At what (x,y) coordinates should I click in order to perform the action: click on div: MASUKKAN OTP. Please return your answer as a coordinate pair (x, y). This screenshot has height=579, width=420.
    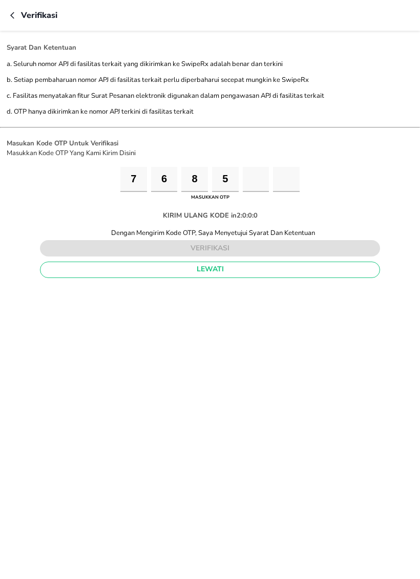
    Looking at the image, I should click on (210, 198).